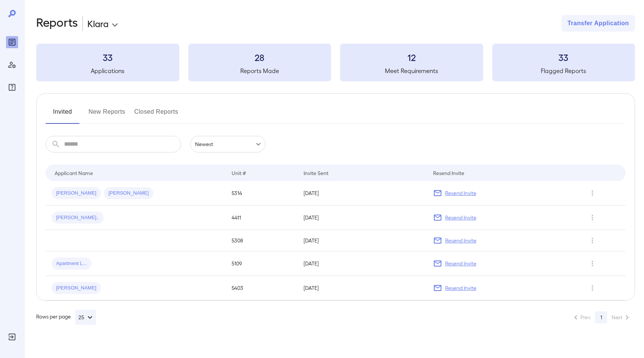 The height and width of the screenshot is (358, 644). I want to click on div: Reports, so click(12, 42).